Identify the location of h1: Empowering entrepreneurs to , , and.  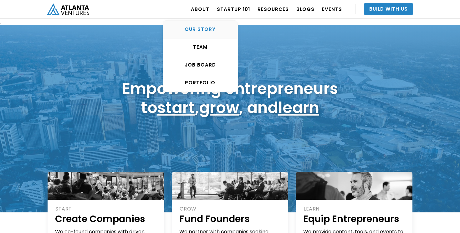
(230, 98).